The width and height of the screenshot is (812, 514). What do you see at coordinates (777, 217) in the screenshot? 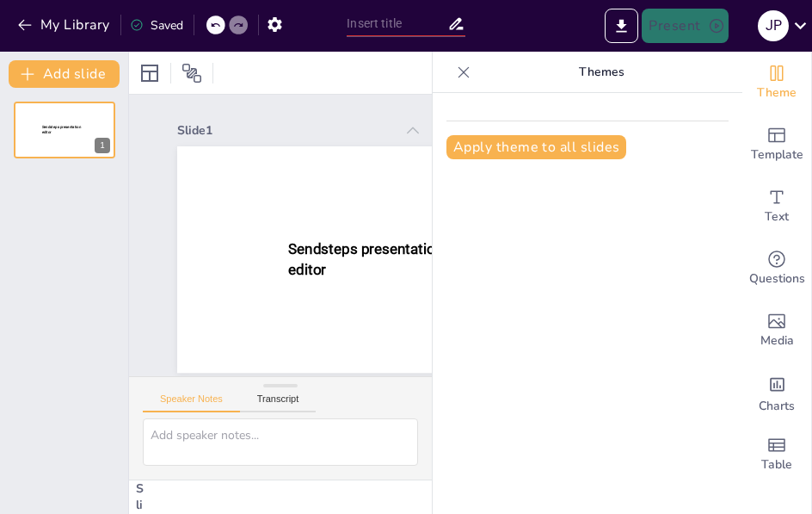
I see `span: Text` at bounding box center [777, 217].